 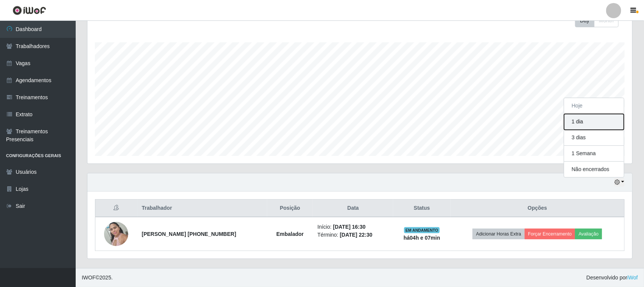 I want to click on th: Data, so click(x=353, y=208).